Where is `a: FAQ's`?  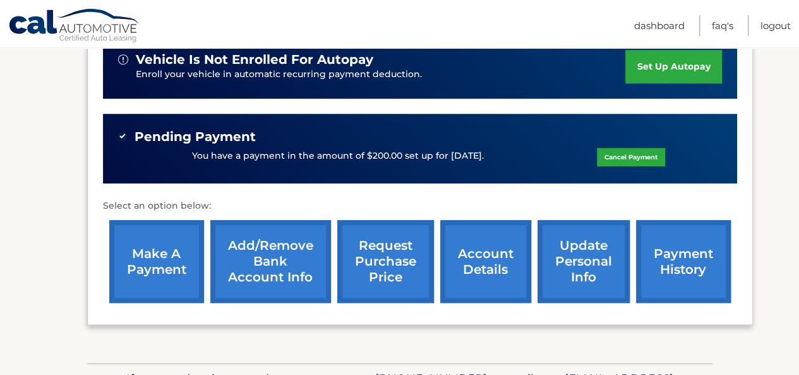 a: FAQ's is located at coordinates (723, 25).